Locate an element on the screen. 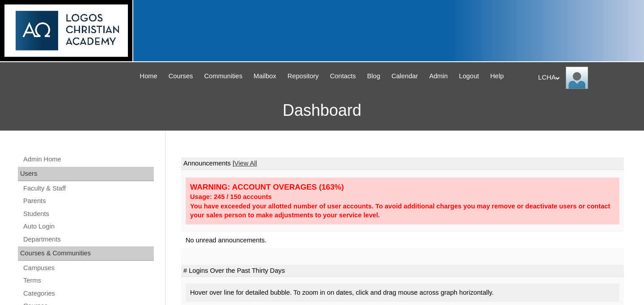  span: Home is located at coordinates (148, 76).